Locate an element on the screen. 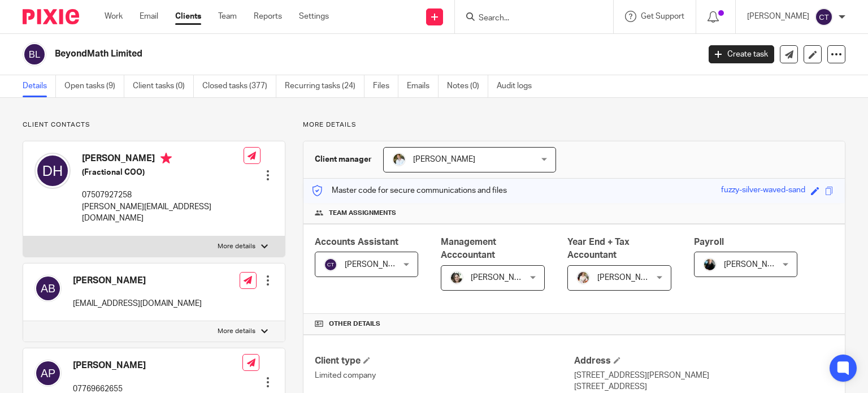 The width and height of the screenshot is (868, 393). h3: Client manager is located at coordinates (343, 159).